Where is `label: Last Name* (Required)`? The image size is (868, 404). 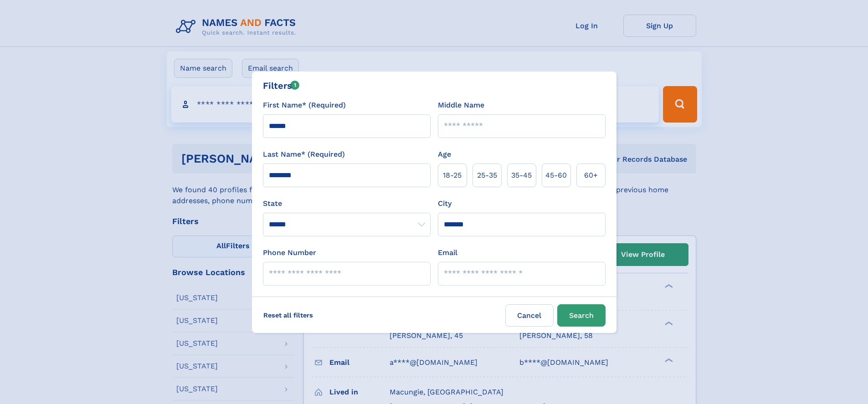
label: Last Name* (Required) is located at coordinates (304, 155).